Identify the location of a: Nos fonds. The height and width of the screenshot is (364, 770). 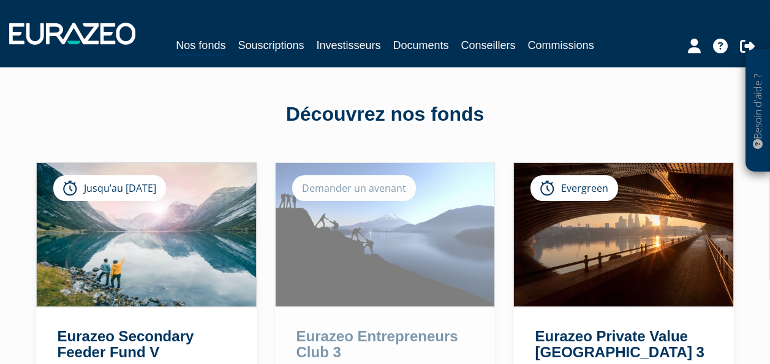
(200, 46).